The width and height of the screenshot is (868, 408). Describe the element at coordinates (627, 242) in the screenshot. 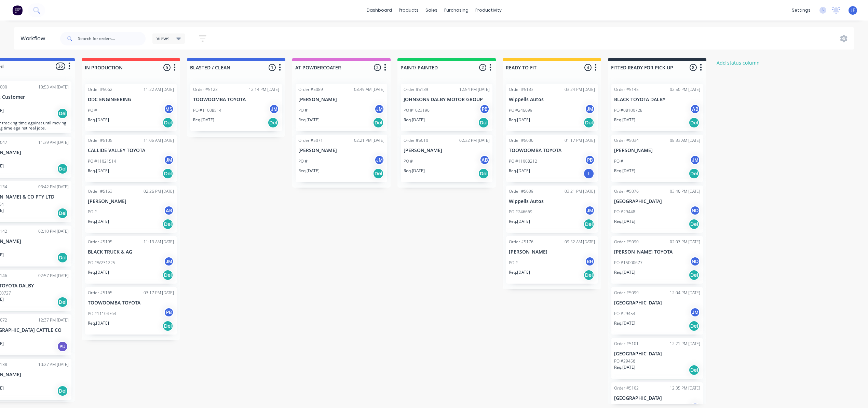

I see `div: Order #5090` at that location.